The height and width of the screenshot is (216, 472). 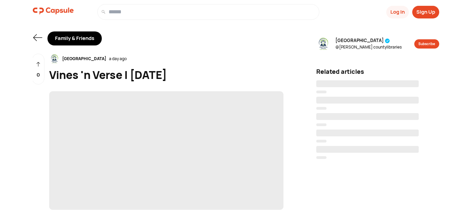 What do you see at coordinates (38, 75) in the screenshot?
I see `p: 0` at bounding box center [38, 75].